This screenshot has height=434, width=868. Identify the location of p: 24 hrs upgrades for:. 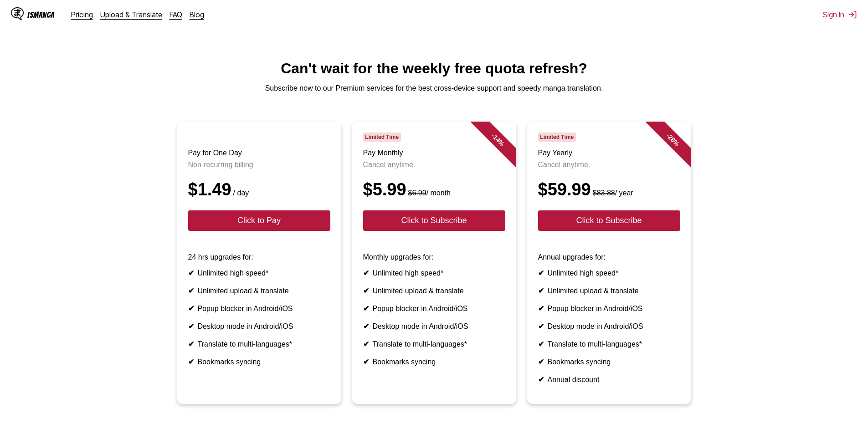
(259, 257).